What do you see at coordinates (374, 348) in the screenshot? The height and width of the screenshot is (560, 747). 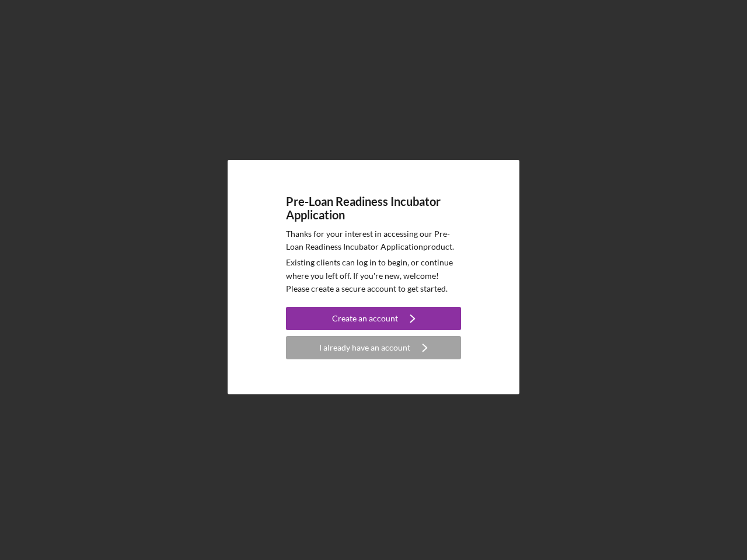 I see `button: I already have an account` at bounding box center [374, 348].